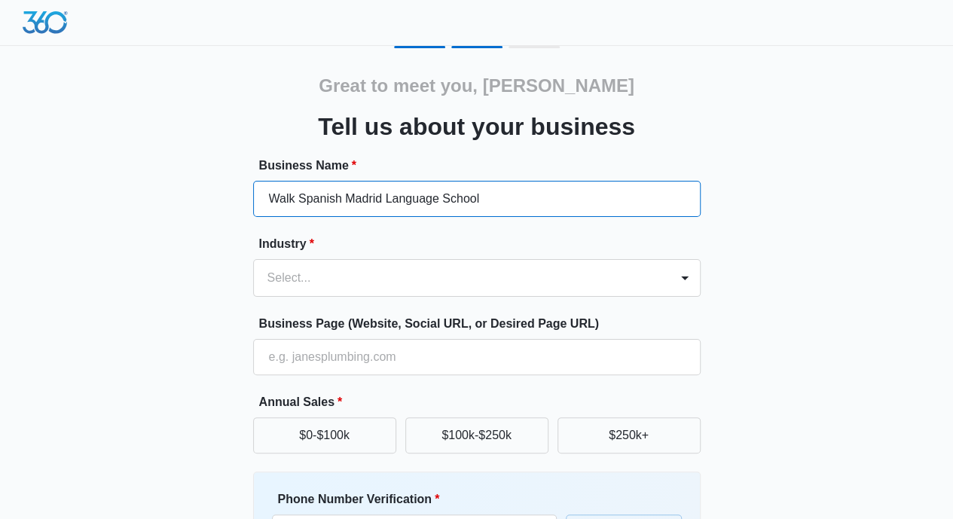  Describe the element at coordinates (476, 127) in the screenshot. I see `h3: Tell us about your business` at that location.